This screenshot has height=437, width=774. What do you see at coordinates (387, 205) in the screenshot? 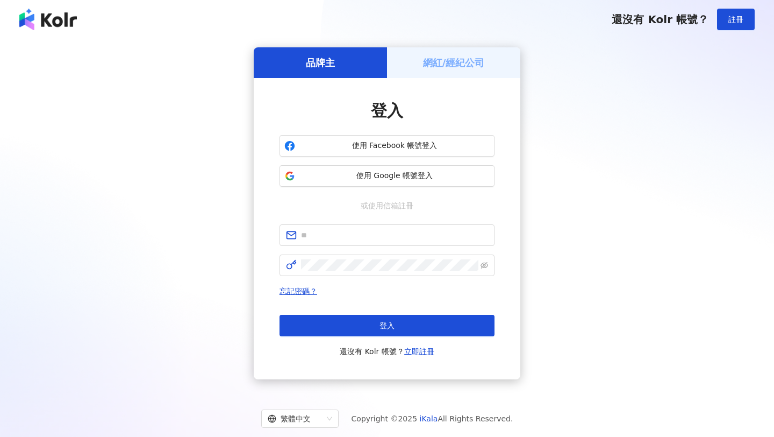
I see `span: 或使用信箱註冊` at bounding box center [387, 205].